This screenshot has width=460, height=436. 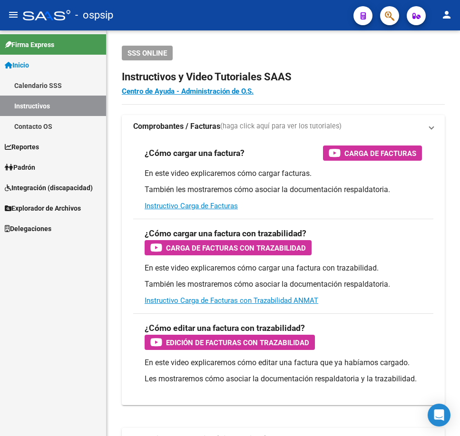 What do you see at coordinates (226, 234) in the screenshot?
I see `h3: ¿Cómo cargar una factura con trazabilidad?` at bounding box center [226, 234].